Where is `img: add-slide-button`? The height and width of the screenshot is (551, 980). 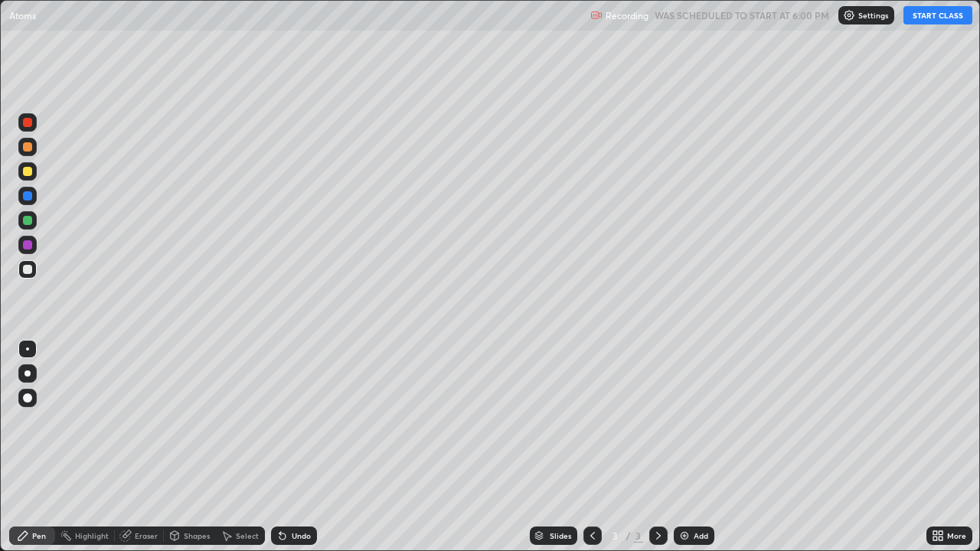 img: add-slide-button is located at coordinates (684, 536).